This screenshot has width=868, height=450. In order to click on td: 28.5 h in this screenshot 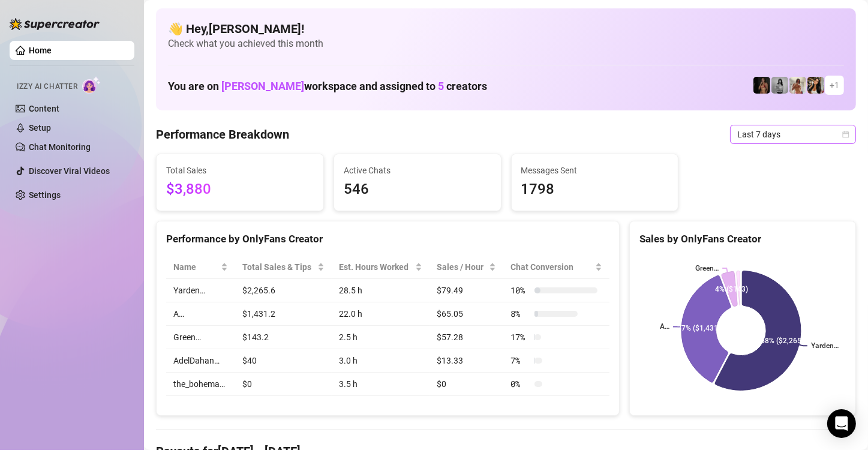, I will do `click(380, 290)`.